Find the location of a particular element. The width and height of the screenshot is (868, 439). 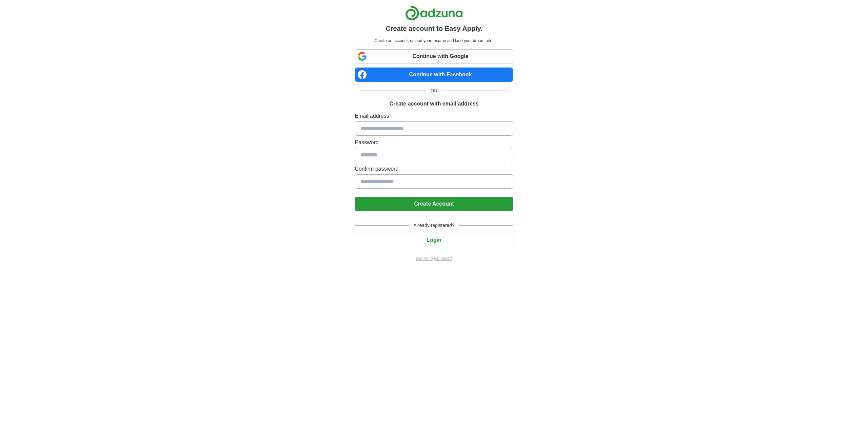

a: Continue with Google is located at coordinates (434, 56).